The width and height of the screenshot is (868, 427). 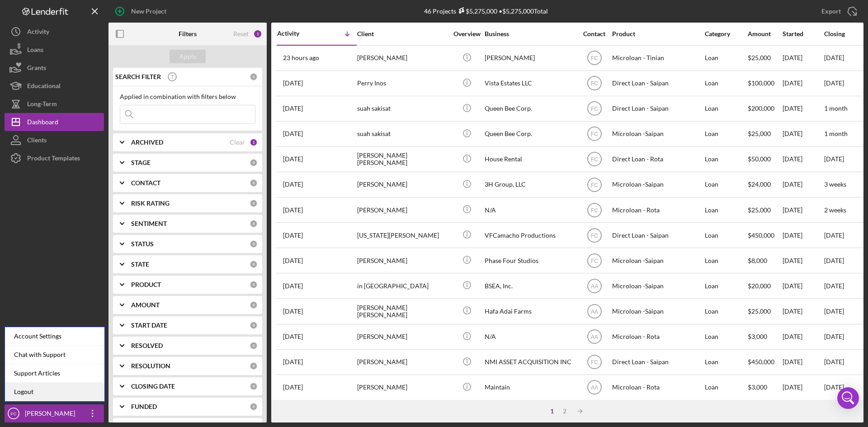 I want to click on b: CLOSING DATE, so click(x=153, y=386).